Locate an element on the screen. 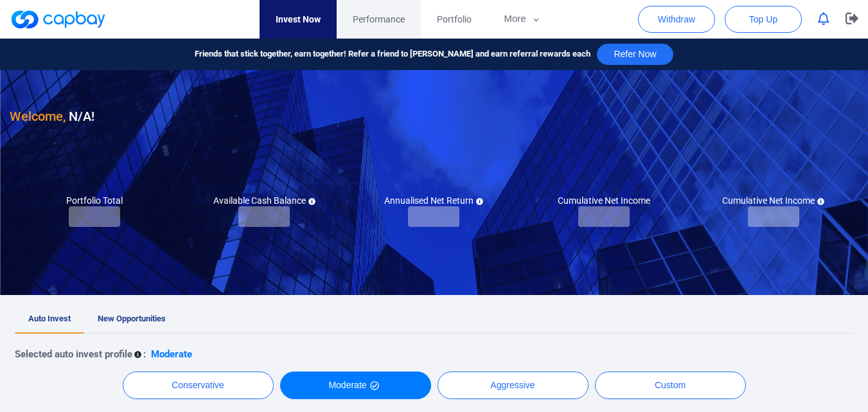 This screenshot has width=868, height=412. h5: Annualised Net Return is located at coordinates (434, 201).